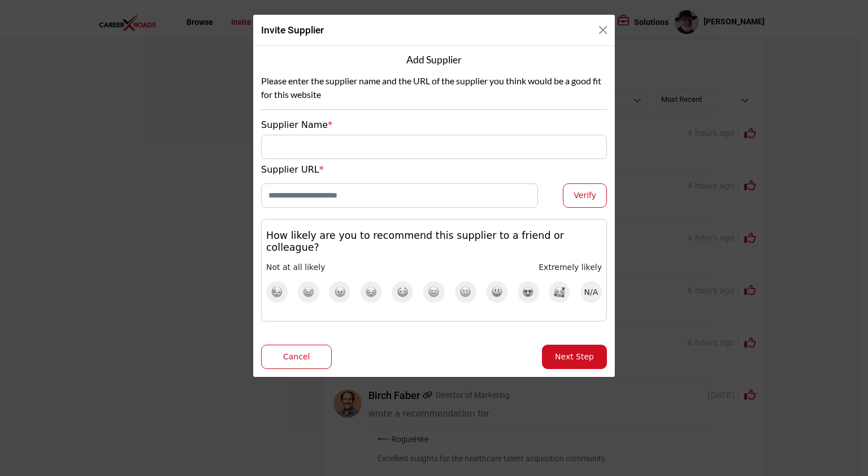 Image resolution: width=868 pixels, height=476 pixels. I want to click on button: Close, so click(603, 30).